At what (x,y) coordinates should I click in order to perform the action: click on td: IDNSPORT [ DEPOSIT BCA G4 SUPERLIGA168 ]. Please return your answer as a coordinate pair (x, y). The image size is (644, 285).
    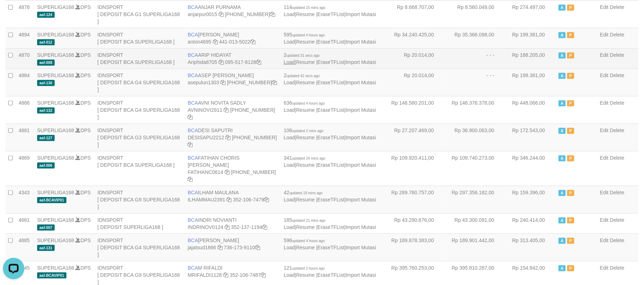
    Looking at the image, I should click on (139, 82).